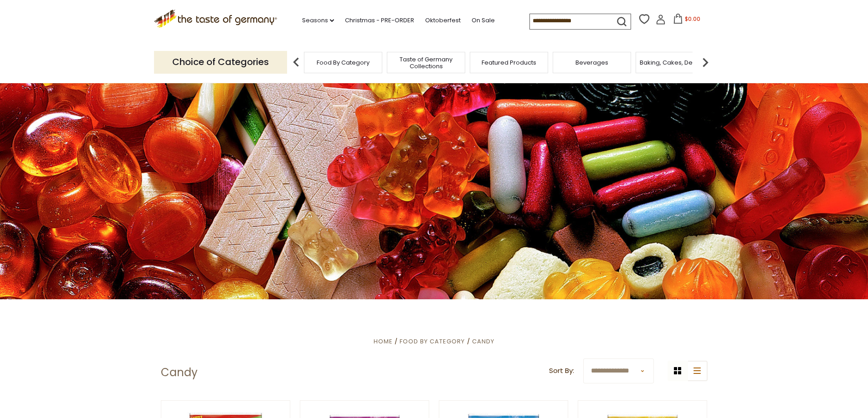 The image size is (868, 418). What do you see at coordinates (592, 63) in the screenshot?
I see `a: Beverages` at bounding box center [592, 63].